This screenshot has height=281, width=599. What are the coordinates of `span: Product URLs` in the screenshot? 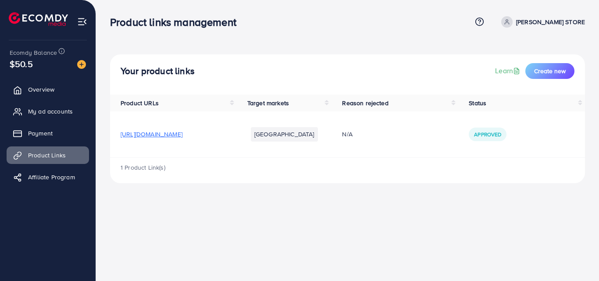 It's located at (139, 103).